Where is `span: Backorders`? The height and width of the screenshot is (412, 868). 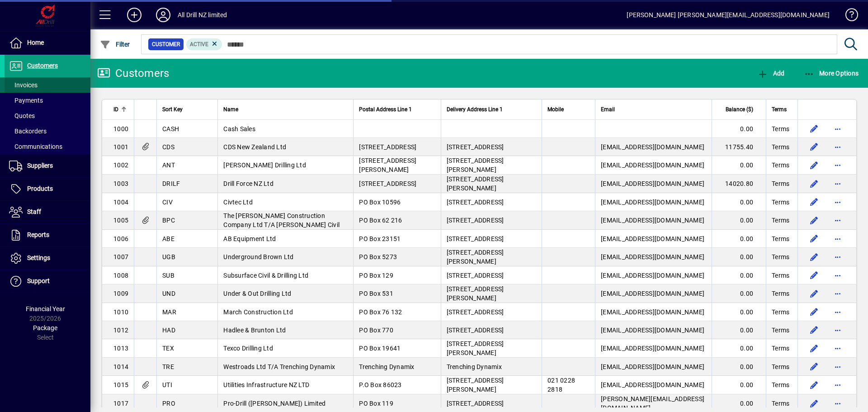 span: Backorders is located at coordinates (28, 131).